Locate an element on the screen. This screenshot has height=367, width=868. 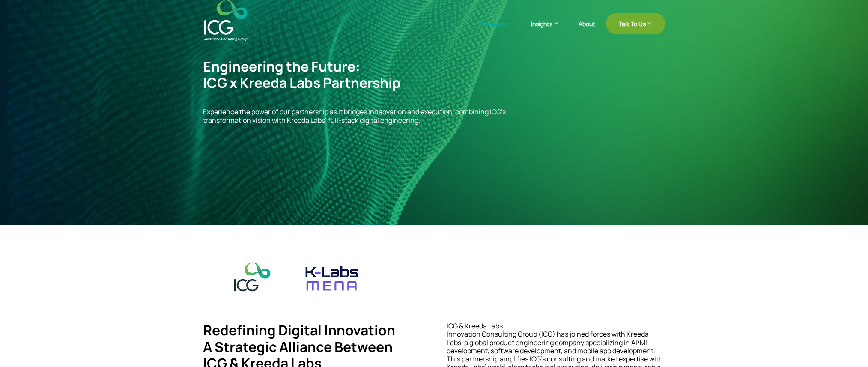
a: Talk To Us is located at coordinates (635, 24).